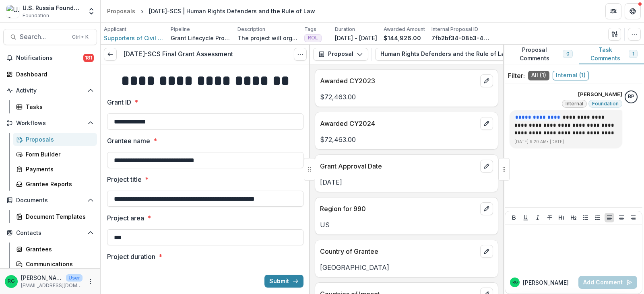  I want to click on div: Bennett P, so click(631, 96).